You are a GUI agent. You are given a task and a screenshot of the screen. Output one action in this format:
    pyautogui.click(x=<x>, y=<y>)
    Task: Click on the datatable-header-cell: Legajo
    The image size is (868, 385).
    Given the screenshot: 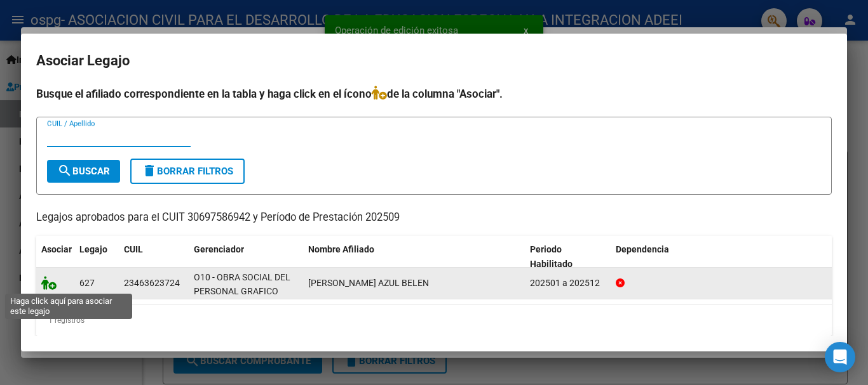 What is the action you would take?
    pyautogui.click(x=97, y=257)
    